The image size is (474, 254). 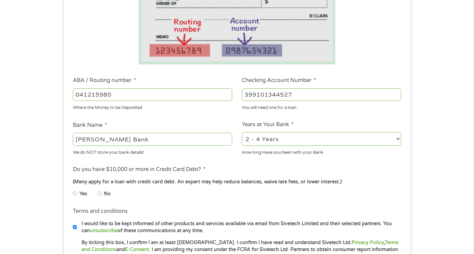 What do you see at coordinates (237, 182) in the screenshot?
I see `div: (Many apply for a loan with credit card debt. An expert may help reduce balances, waive late fees...` at bounding box center [237, 182].